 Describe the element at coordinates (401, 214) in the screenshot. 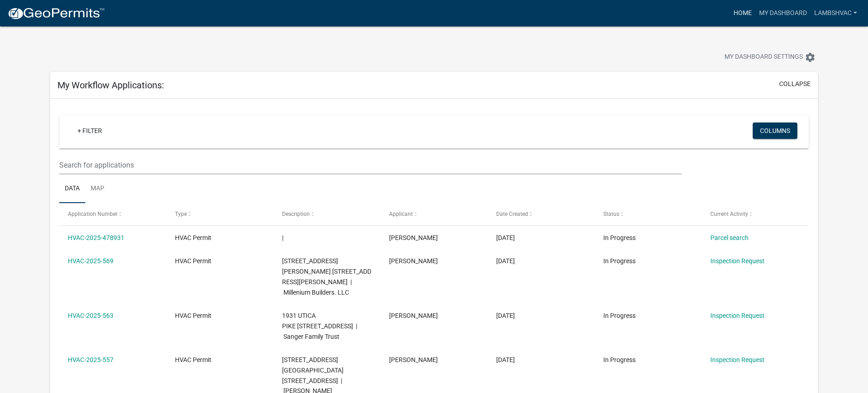

I see `span: Applicant` at that location.